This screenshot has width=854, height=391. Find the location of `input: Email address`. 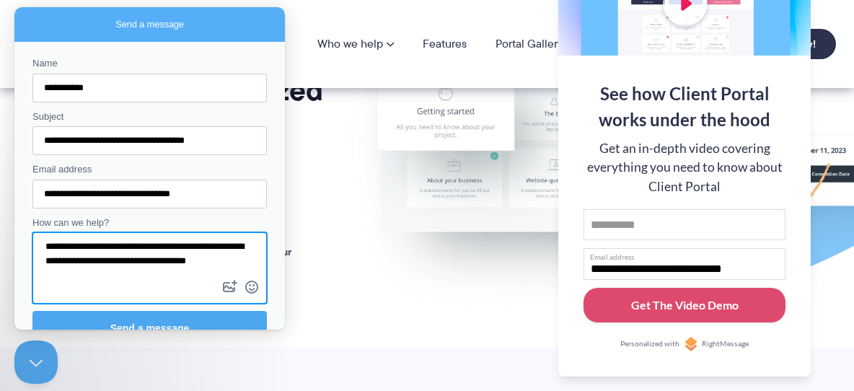

input: Email address is located at coordinates (685, 264).